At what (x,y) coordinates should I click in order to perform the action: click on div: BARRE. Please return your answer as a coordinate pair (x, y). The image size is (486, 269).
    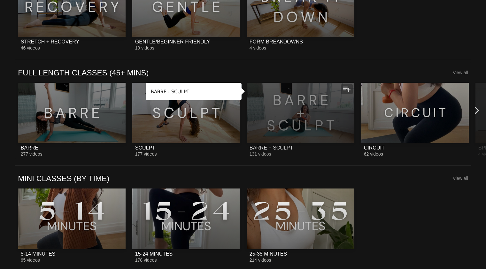
    Looking at the image, I should click on (29, 148).